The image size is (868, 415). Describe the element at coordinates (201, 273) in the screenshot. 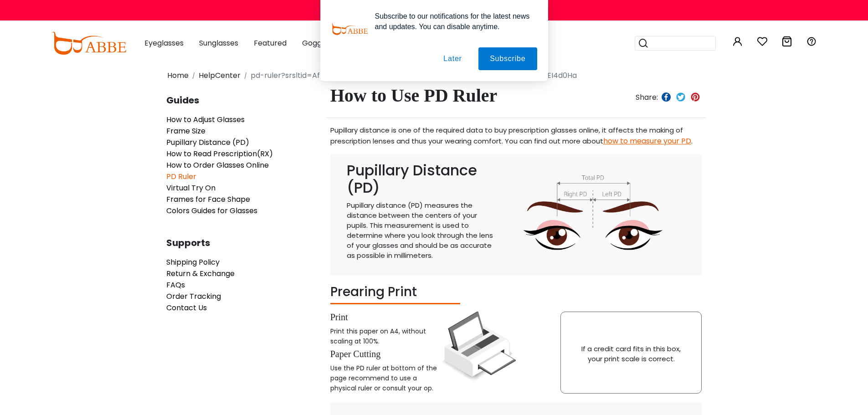

I see `span: Return & Exchange` at that location.